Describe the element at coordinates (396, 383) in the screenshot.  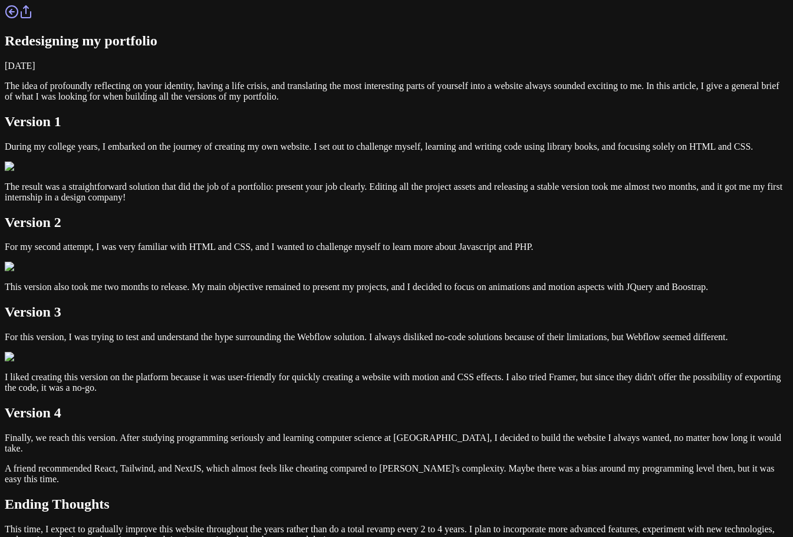
I see `p: I liked creating this version on the platform because it was user-friendly for quickly creating a...` at that location.